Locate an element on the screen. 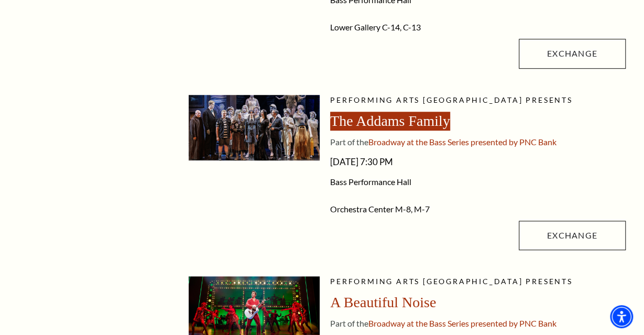 The width and height of the screenshot is (644, 335). span: M-8, M-7 is located at coordinates (412, 208).